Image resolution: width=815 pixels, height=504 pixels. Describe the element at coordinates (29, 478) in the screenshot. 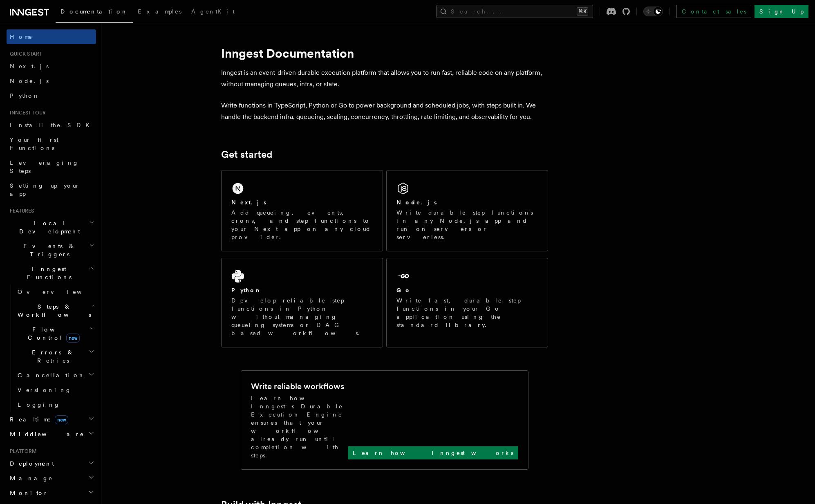

I see `span: Manage` at that location.